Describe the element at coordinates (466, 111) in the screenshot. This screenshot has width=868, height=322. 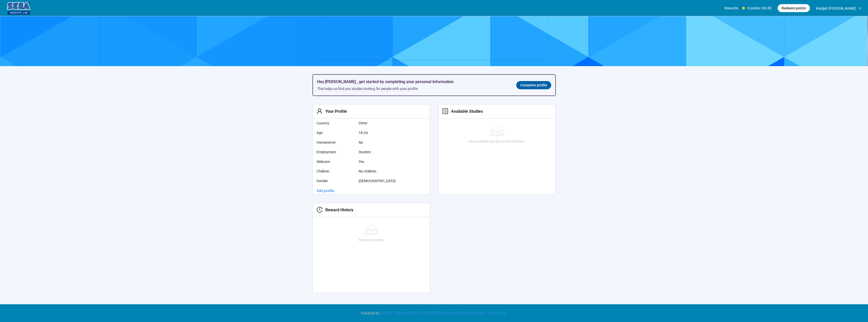
I see `div: Available Studies` at that location.